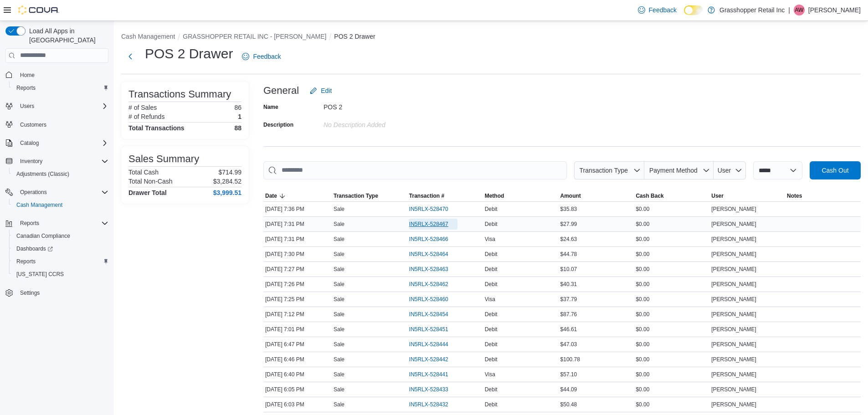 This screenshot has width=868, height=415. I want to click on span: IN5RLX-528454, so click(429, 314).